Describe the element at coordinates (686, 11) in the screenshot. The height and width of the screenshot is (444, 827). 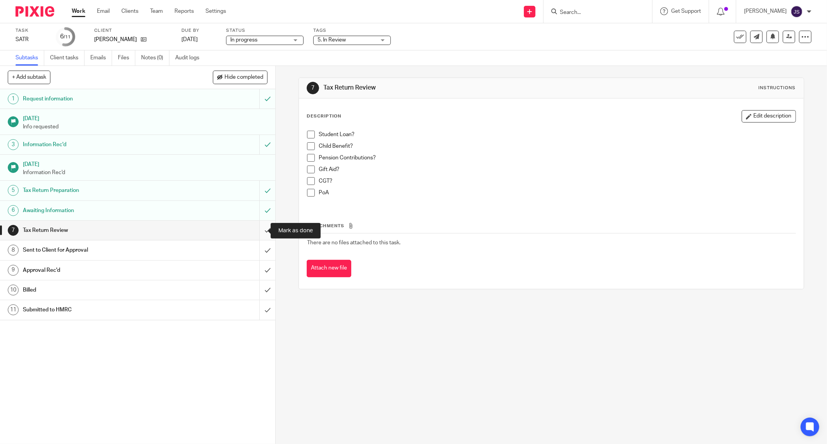
I see `span: Get Support` at that location.